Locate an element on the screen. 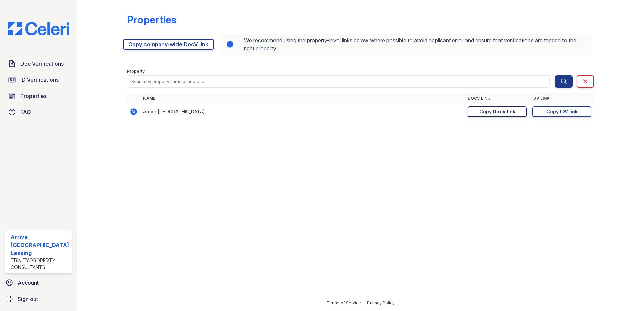 The height and width of the screenshot is (311, 644). span: ID Verifications is located at coordinates (39, 80).